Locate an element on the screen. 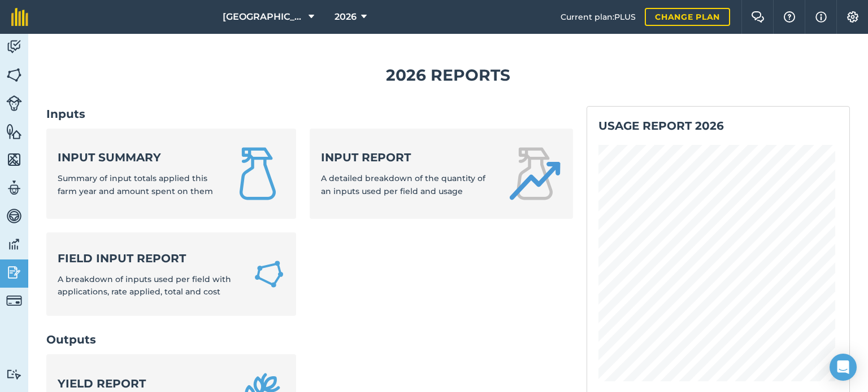 The height and width of the screenshot is (392, 868). a: Field Input ReportA breakdown of inputs used per field with applications, rate applied, total and... is located at coordinates (171, 274).